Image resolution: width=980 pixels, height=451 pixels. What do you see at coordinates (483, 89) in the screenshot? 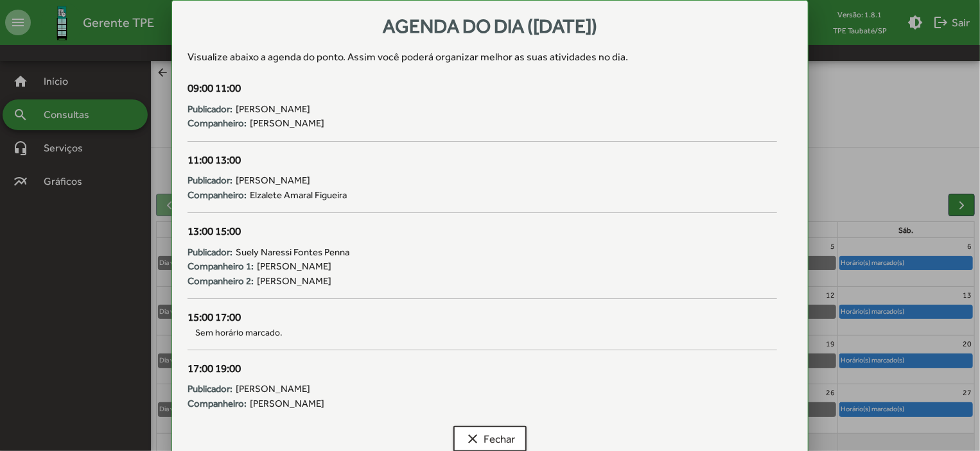
I see `div: 09:00 11:00` at bounding box center [483, 89].